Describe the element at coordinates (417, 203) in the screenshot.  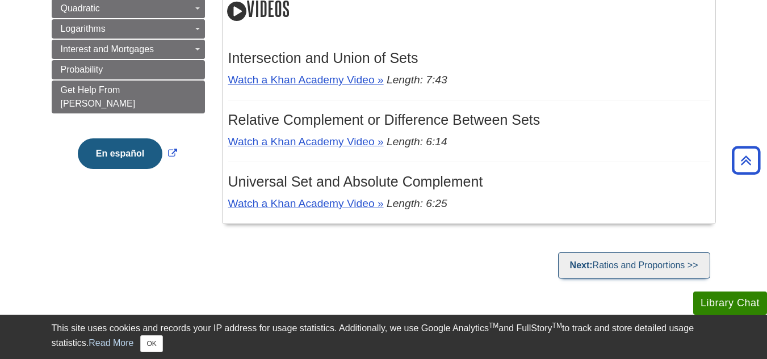
I see `em: Length: 6:25` at that location.